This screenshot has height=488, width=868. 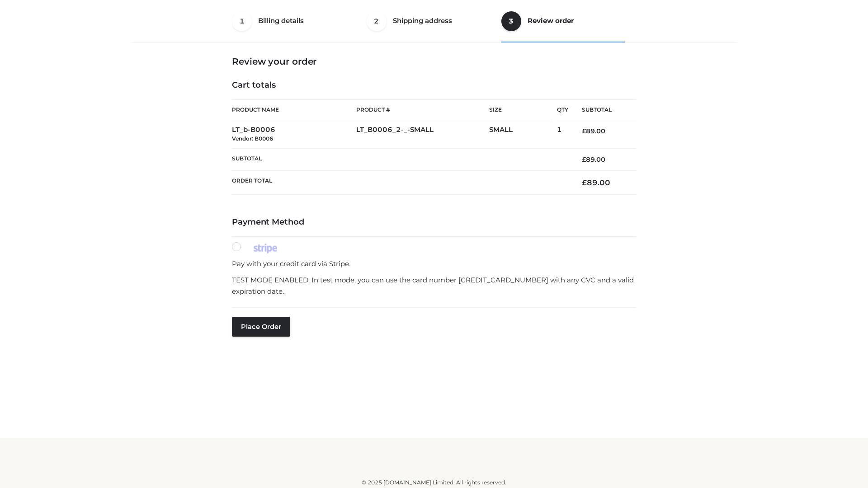 I want to click on h4: Cart totals, so click(x=434, y=86).